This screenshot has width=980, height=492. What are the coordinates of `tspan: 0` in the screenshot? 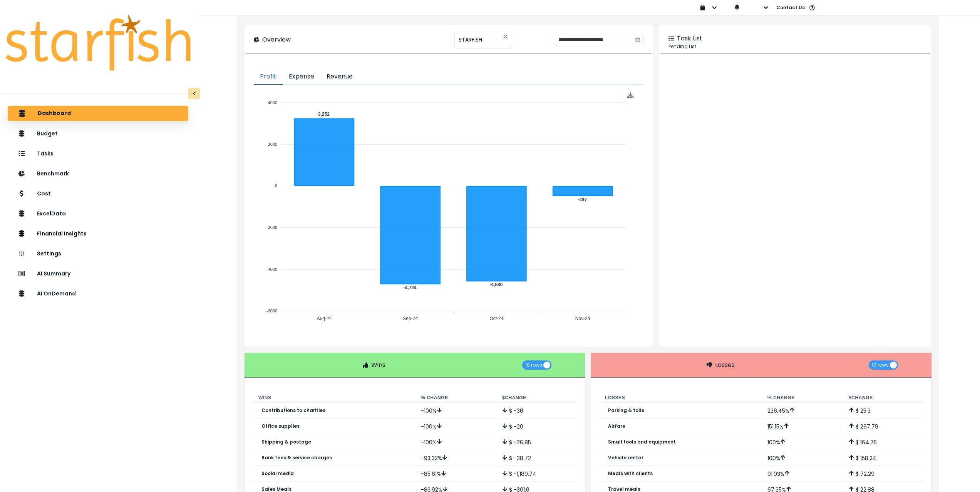 It's located at (276, 186).